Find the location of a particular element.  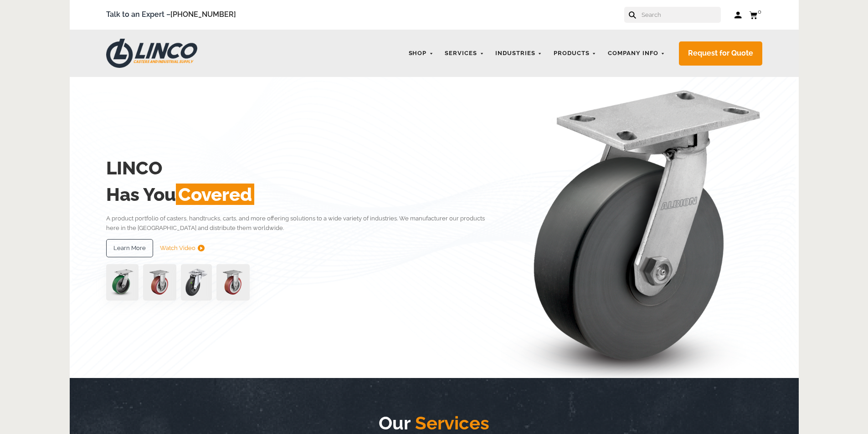

img: LINCO CASTERS & INDUSTRIAL SUPPLY is located at coordinates (152, 53).